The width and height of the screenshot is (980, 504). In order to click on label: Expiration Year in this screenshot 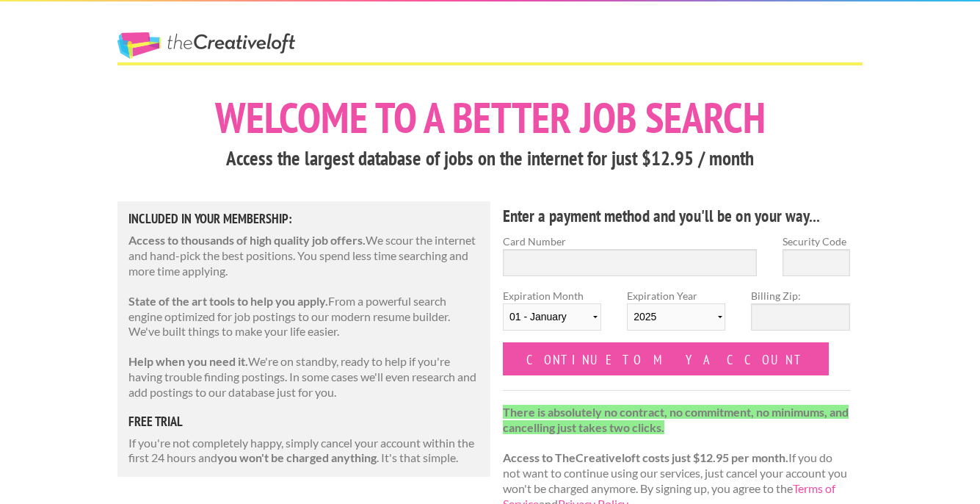, I will do `click(676, 316)`.